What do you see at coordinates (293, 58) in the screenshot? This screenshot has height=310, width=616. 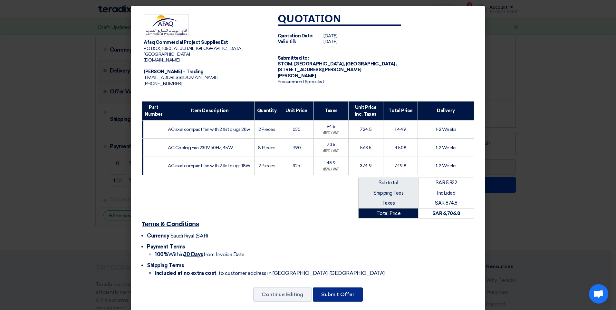 I see `strong: Submitted to:` at bounding box center [293, 58].